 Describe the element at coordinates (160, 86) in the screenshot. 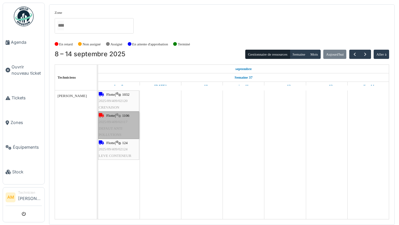

I see `a: 9 septembre 2025` at that location.